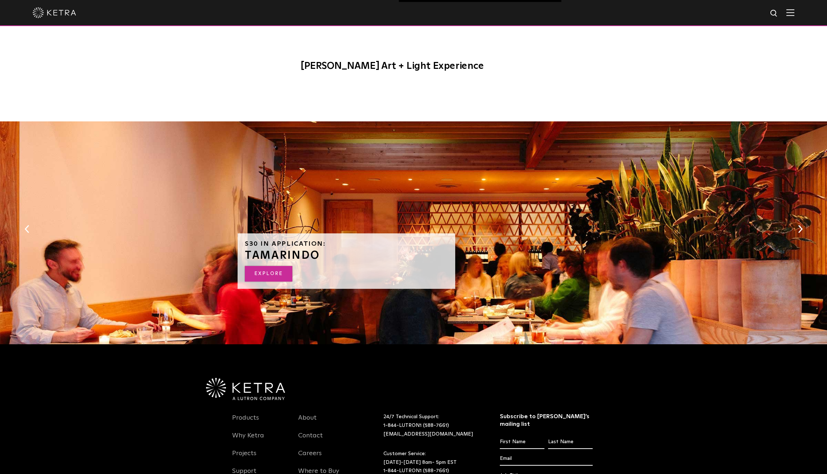 This screenshot has height=474, width=827. What do you see at coordinates (546, 459) in the screenshot?
I see `input: Email` at bounding box center [546, 459].